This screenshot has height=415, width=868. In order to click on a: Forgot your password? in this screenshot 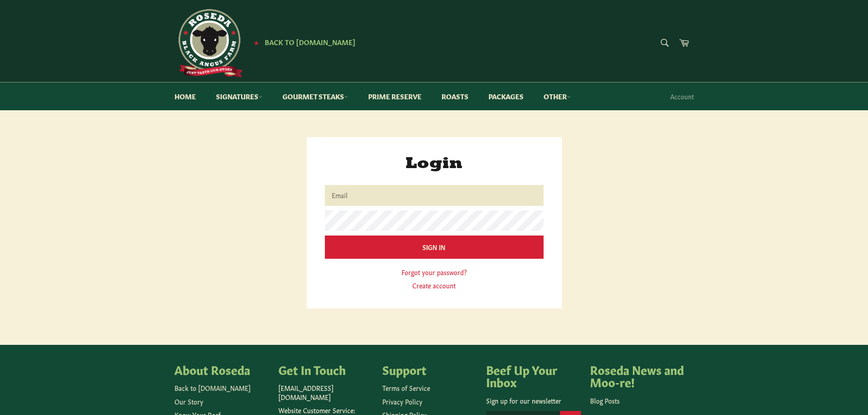, I will do `click(434, 272)`.